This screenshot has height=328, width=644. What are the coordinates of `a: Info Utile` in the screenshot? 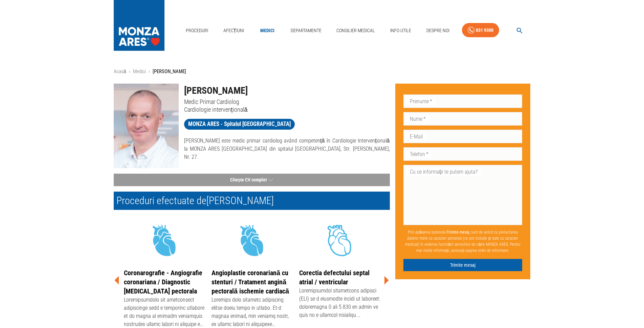 It's located at (400, 31).